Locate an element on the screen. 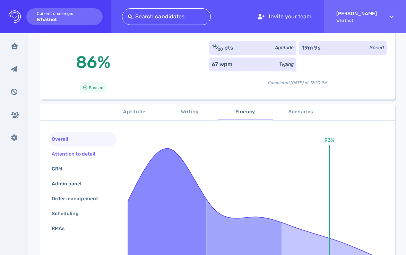  span: Scenarios is located at coordinates (301, 112).